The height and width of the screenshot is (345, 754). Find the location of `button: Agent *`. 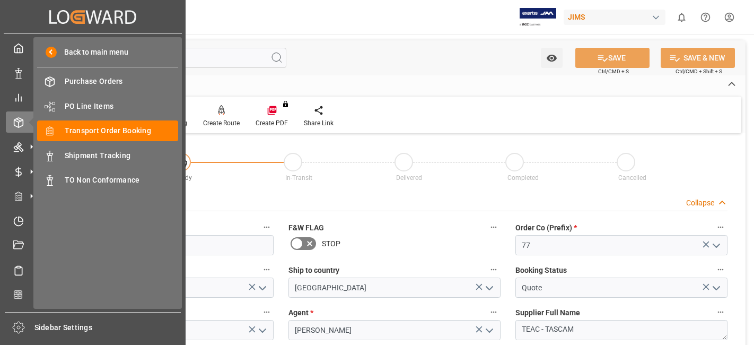

button: Agent * is located at coordinates (494, 312).